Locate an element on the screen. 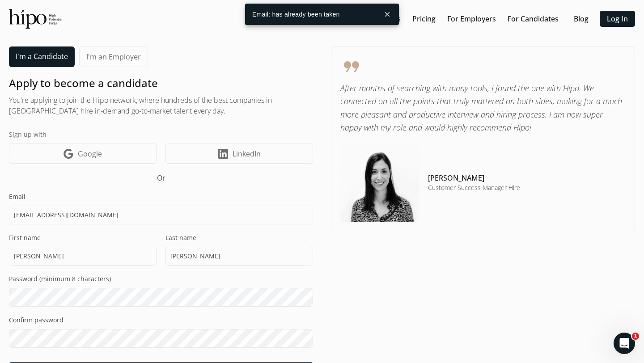 The image size is (644, 363). div: Email: has already been taken is located at coordinates (312, 15).